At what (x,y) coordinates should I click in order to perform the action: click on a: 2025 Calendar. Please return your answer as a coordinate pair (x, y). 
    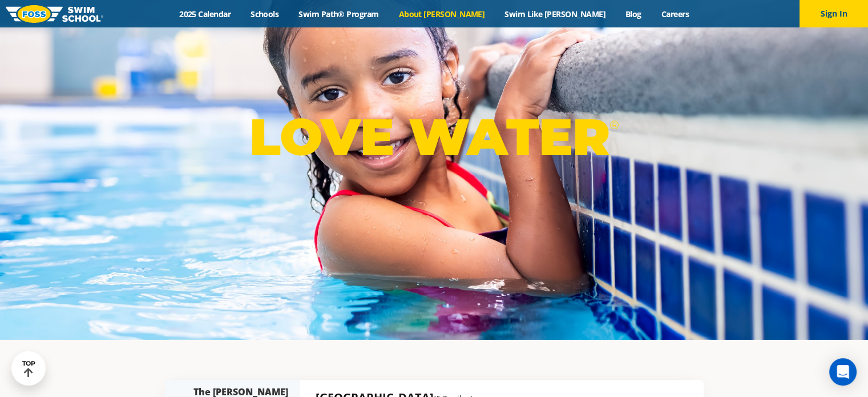
    Looking at the image, I should click on (205, 14).